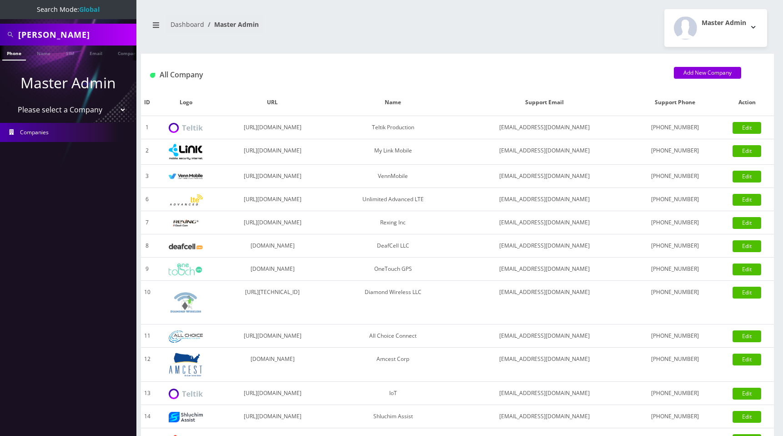 The height and width of the screenshot is (436, 783). I want to click on td: Rexing Inc, so click(393, 222).